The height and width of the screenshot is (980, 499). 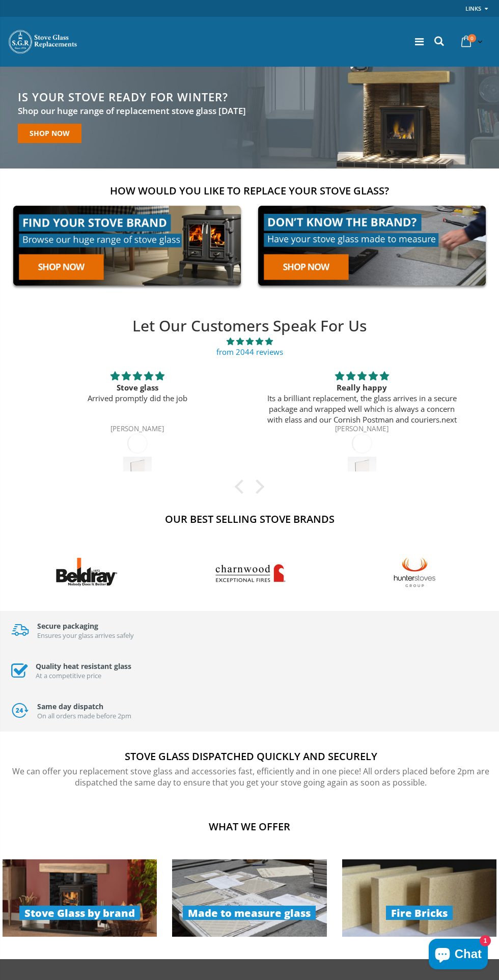 What do you see at coordinates (249, 519) in the screenshot?
I see `h2: Our Best Selling Stove Brands` at bounding box center [249, 519].